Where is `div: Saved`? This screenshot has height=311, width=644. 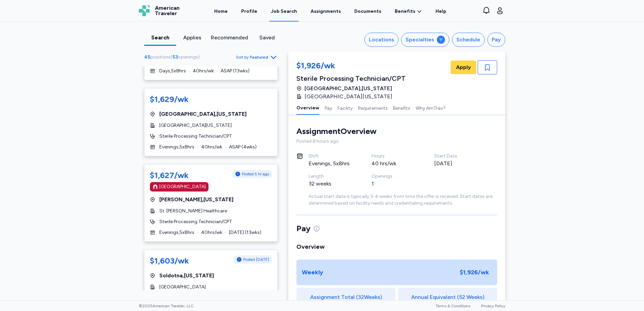 div: Saved is located at coordinates (267, 38).